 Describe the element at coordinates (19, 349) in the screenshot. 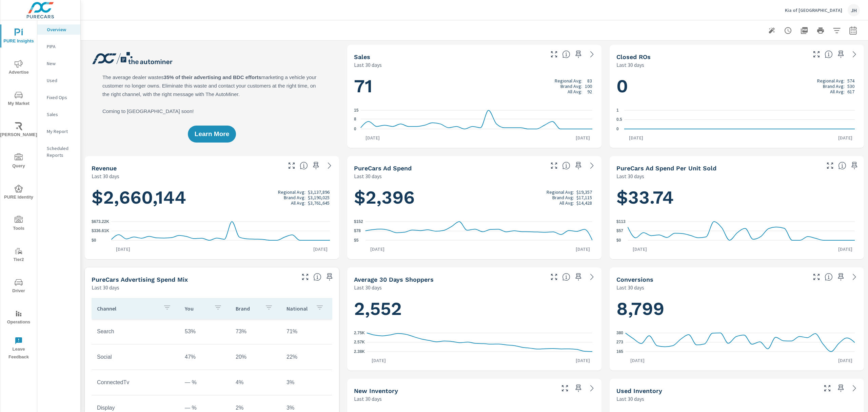

I see `span: Leave Feedback` at that location.